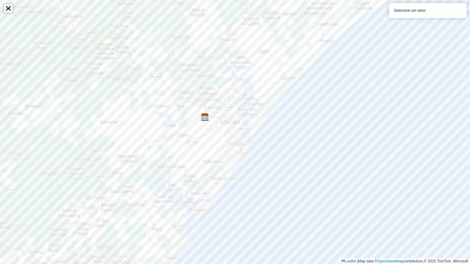  Describe the element at coordinates (349, 261) in the screenshot. I see `a: Leaflet` at that location.